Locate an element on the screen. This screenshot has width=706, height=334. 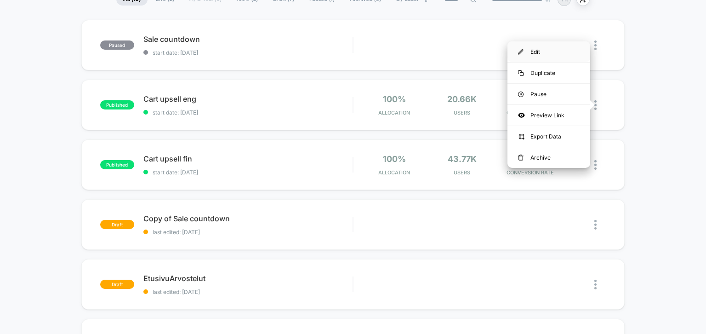
span: 20.66k is located at coordinates (462, 99).